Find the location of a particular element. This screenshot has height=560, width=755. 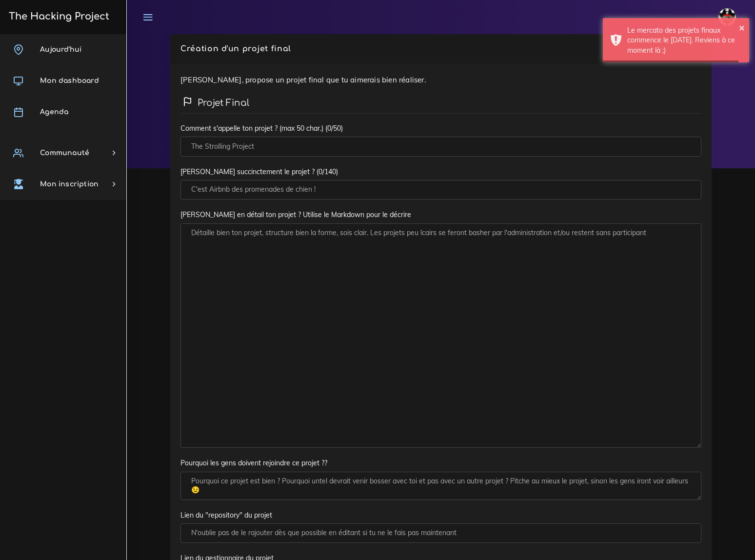

input: C'est Airbnb des promenades de chien ! is located at coordinates (441, 190).